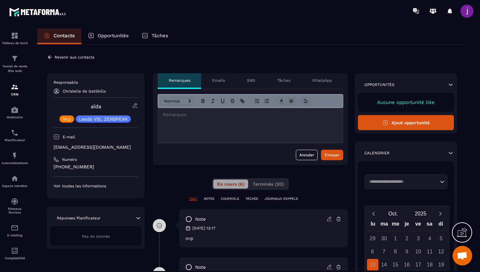 Image resolution: width=480 pixels, height=272 pixels. I want to click on div: ve, so click(418, 225).